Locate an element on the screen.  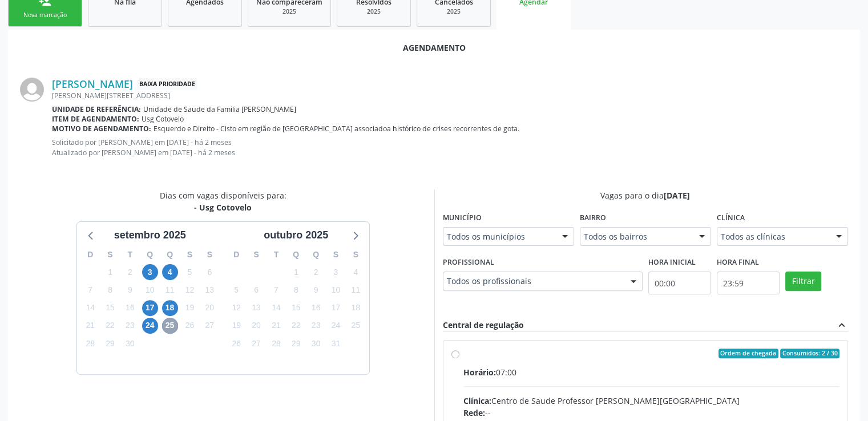
div: Nova marcação is located at coordinates (45, 15).